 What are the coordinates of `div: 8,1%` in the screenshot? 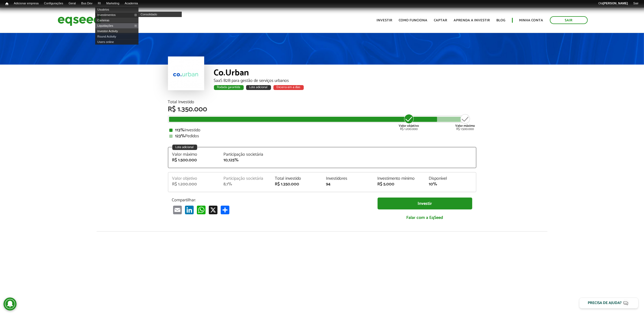 It's located at (245, 184).